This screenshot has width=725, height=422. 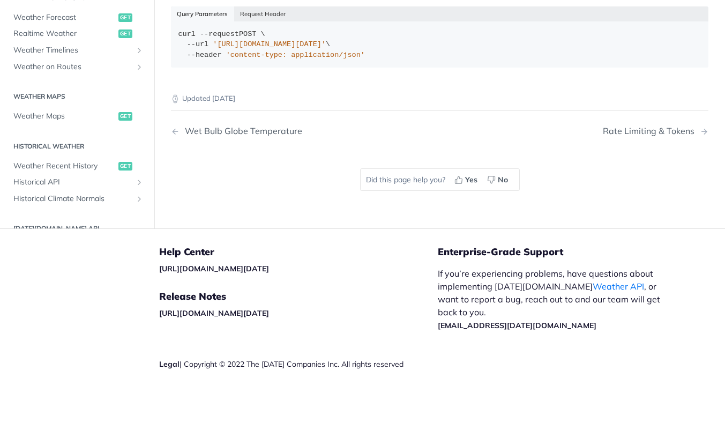 What do you see at coordinates (77, 18) in the screenshot?
I see `a: Weather Forecastget` at bounding box center [77, 18].